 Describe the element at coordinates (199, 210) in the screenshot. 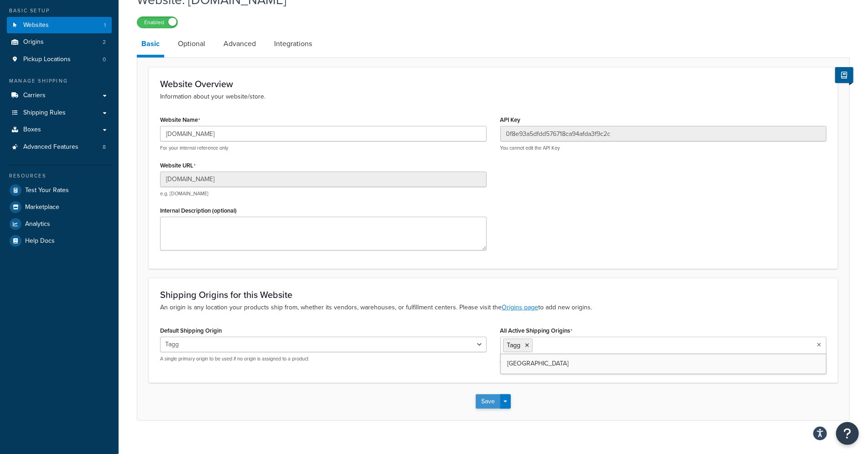

I see `label: Internal Description (optional)` at that location.